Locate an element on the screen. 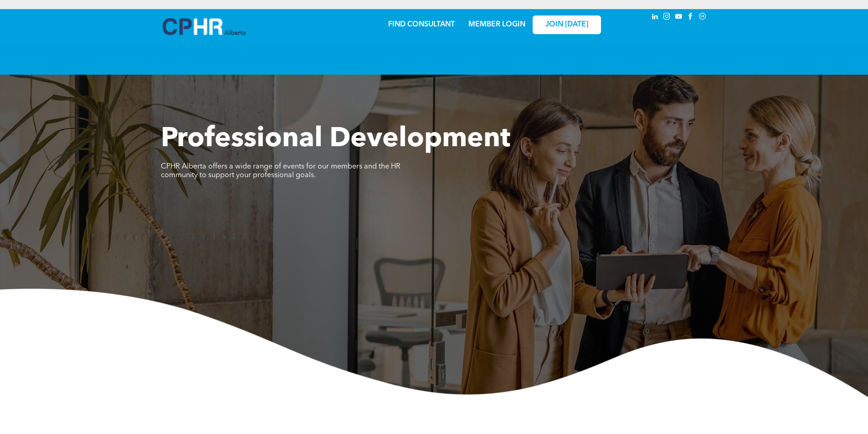 The width and height of the screenshot is (868, 434). a: facebook is located at coordinates (690, 17).